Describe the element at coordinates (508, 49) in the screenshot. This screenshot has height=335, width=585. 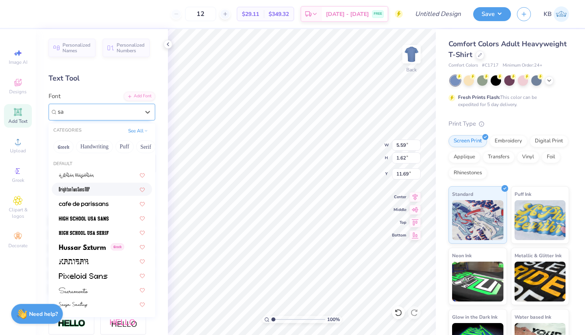
I see `span: Comfort Colors Adult Heavyweight T-Shirt` at that location.